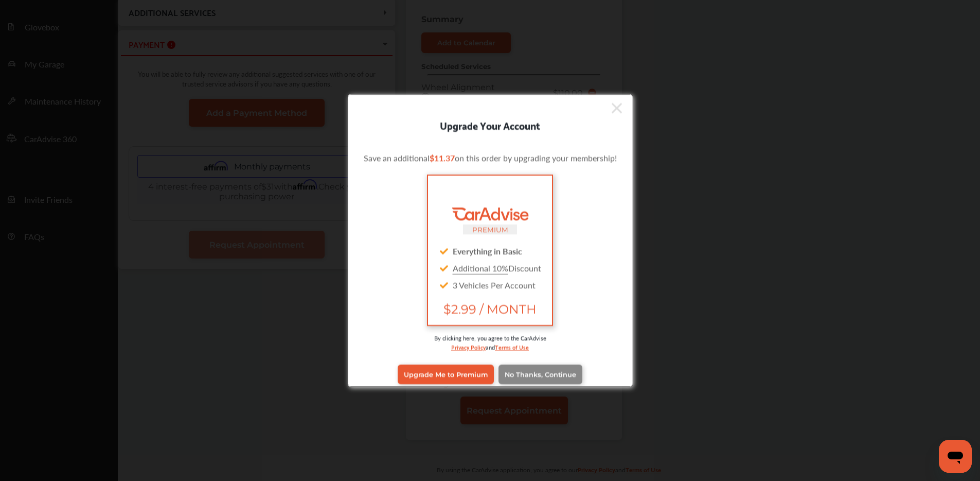 The width and height of the screenshot is (980, 481). I want to click on span: $2.99 / MONTH, so click(490, 309).